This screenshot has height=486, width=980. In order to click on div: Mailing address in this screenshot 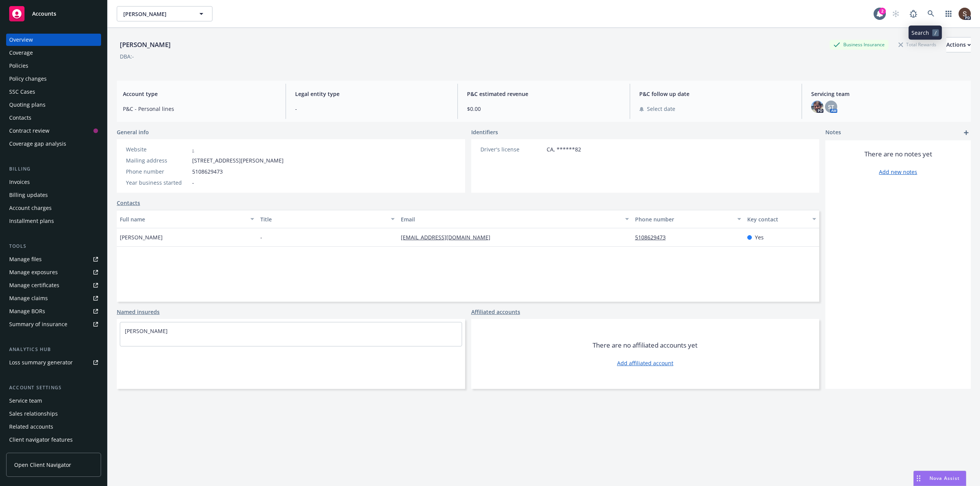, I will do `click(157, 160)`.